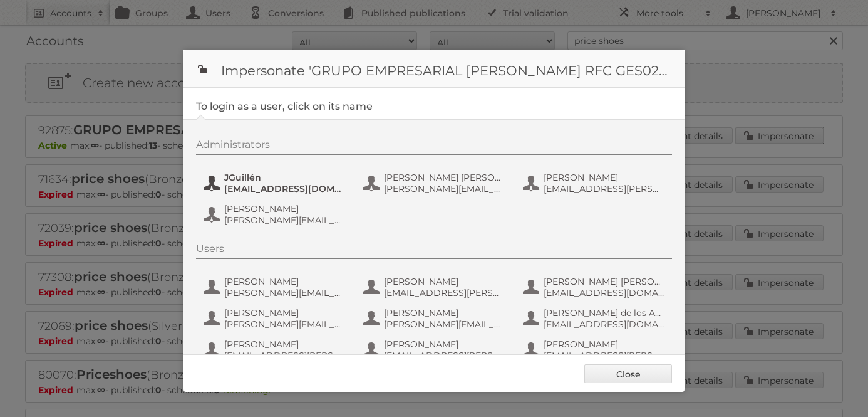  I want to click on span: JGuillén, so click(285, 177).